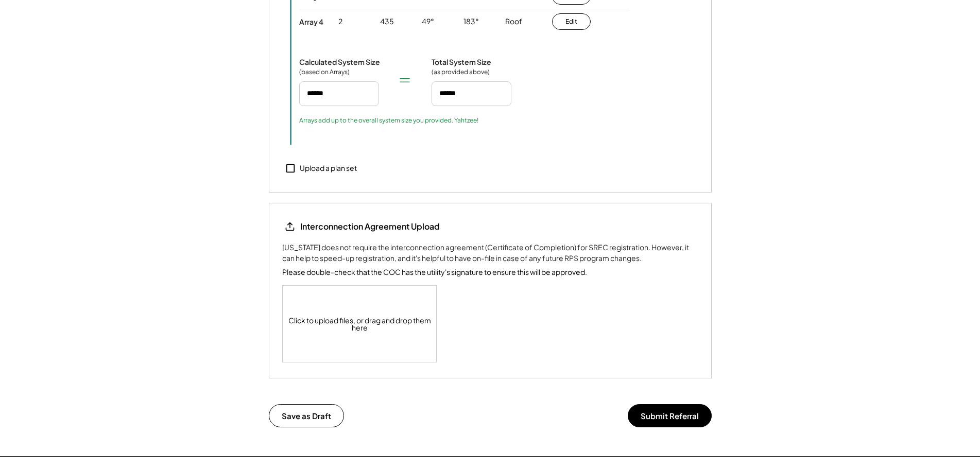 This screenshot has width=980, height=469. I want to click on button: Edit, so click(571, 22).